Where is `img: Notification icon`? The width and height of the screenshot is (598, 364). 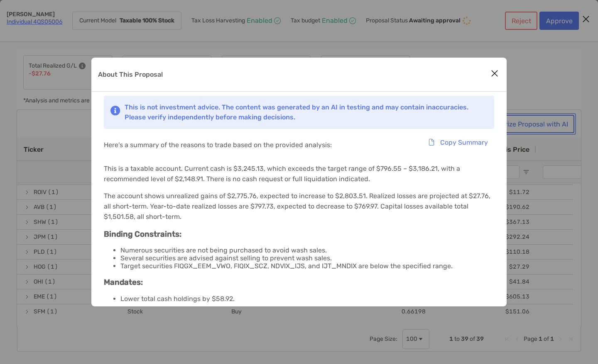 img: Notification icon is located at coordinates (116, 111).